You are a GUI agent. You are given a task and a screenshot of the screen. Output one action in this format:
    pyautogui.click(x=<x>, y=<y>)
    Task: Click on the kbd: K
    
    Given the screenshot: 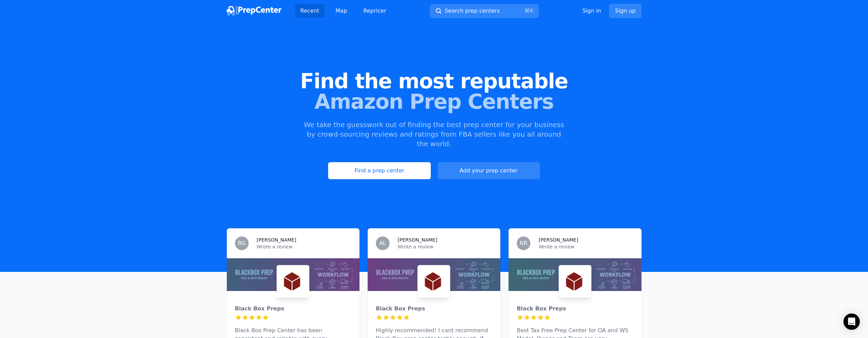 What is the action you would take?
    pyautogui.click(x=531, y=10)
    